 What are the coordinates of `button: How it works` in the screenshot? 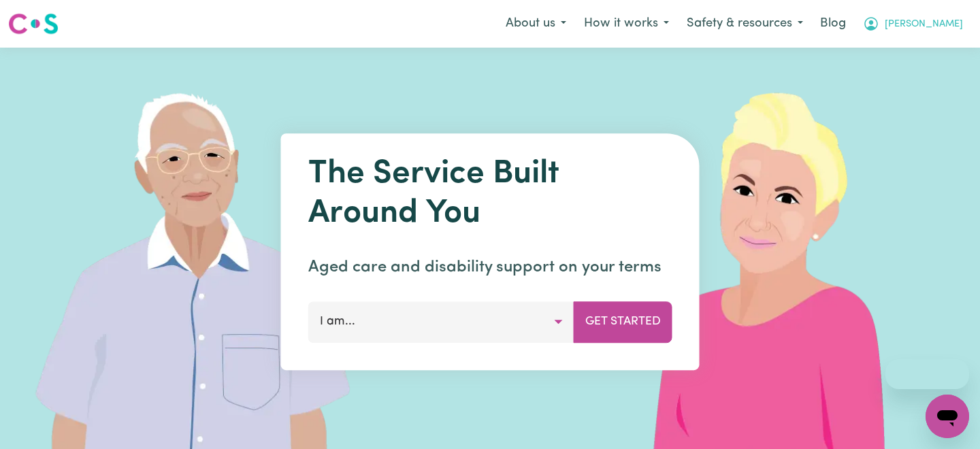 It's located at (627, 24).